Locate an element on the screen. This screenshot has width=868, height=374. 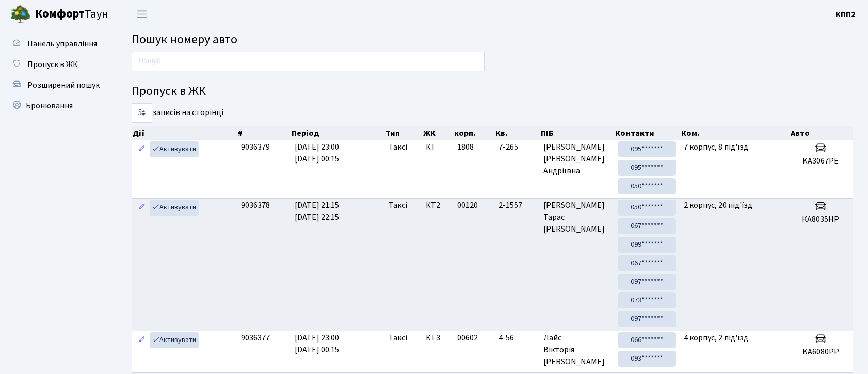
input: Пошук is located at coordinates (308, 62).